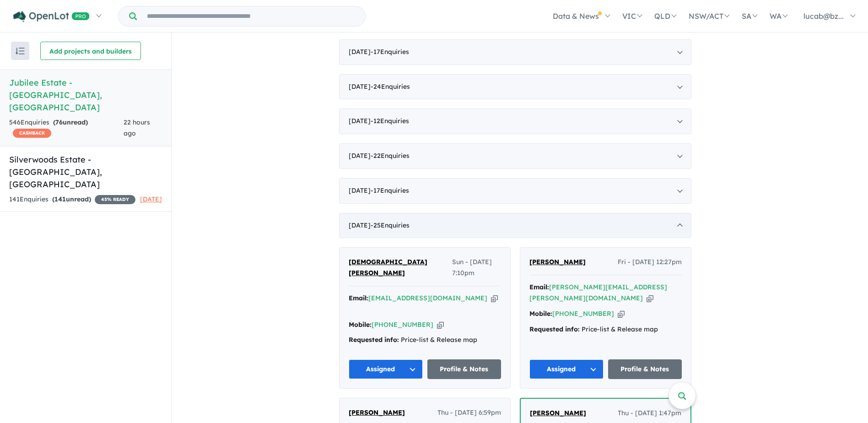 The width and height of the screenshot is (868, 423). Describe the element at coordinates (390, 121) in the screenshot. I see `span: - 12 Enquir ies` at that location.